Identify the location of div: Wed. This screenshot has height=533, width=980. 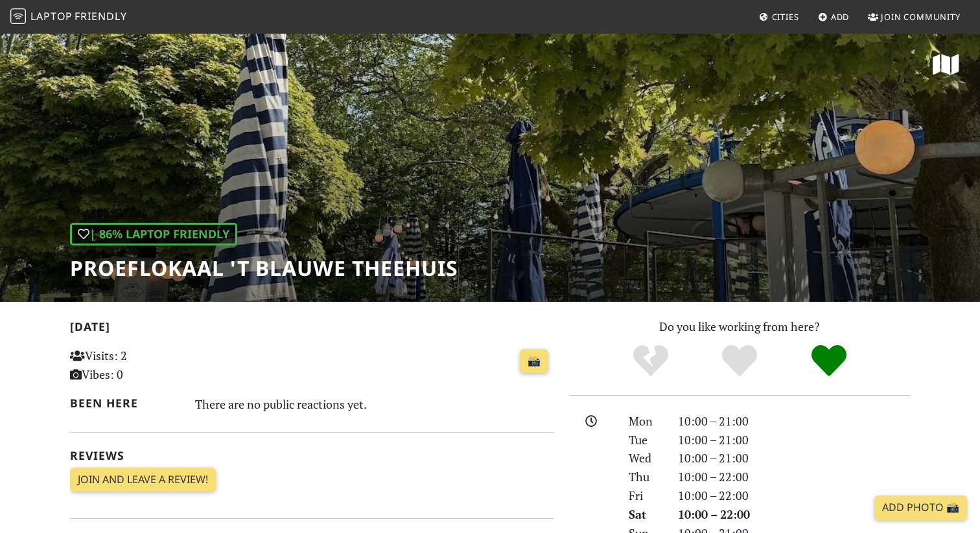
(645, 458).